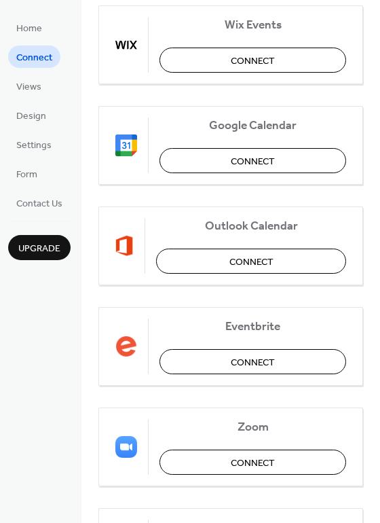  I want to click on a: Views, so click(29, 86).